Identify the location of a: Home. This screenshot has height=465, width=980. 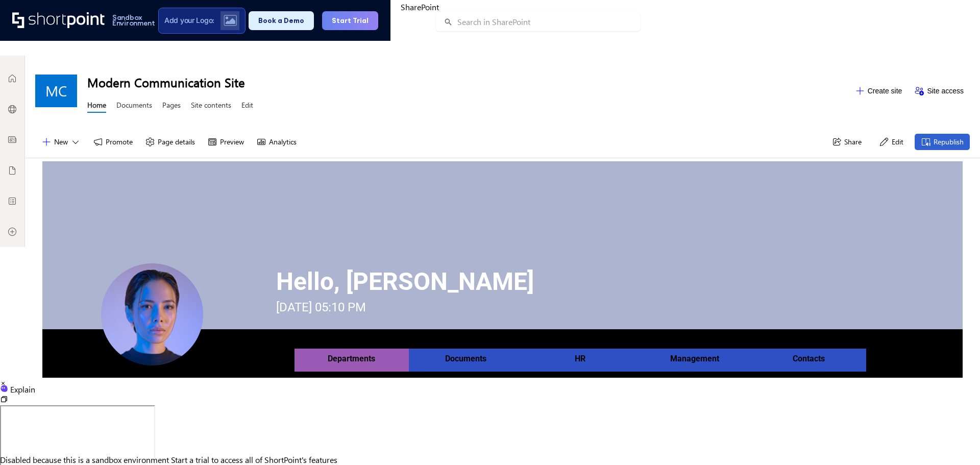
(96, 106).